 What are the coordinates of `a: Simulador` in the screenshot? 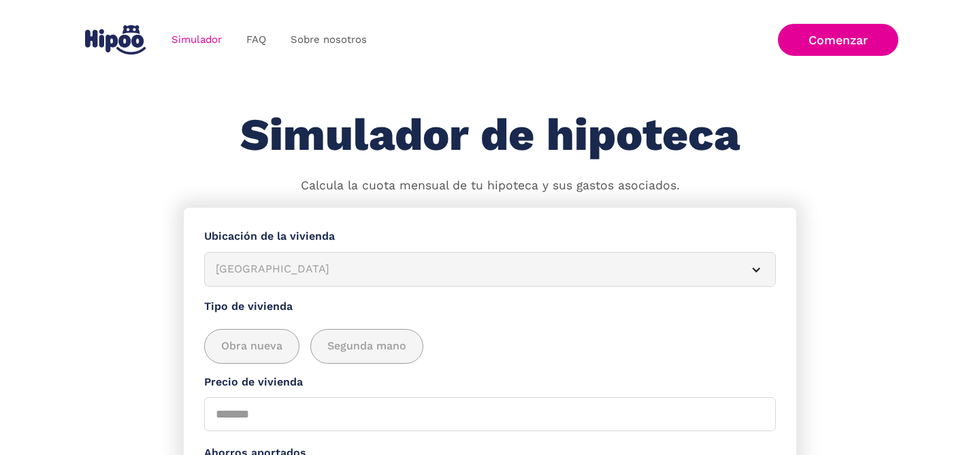 It's located at (197, 40).